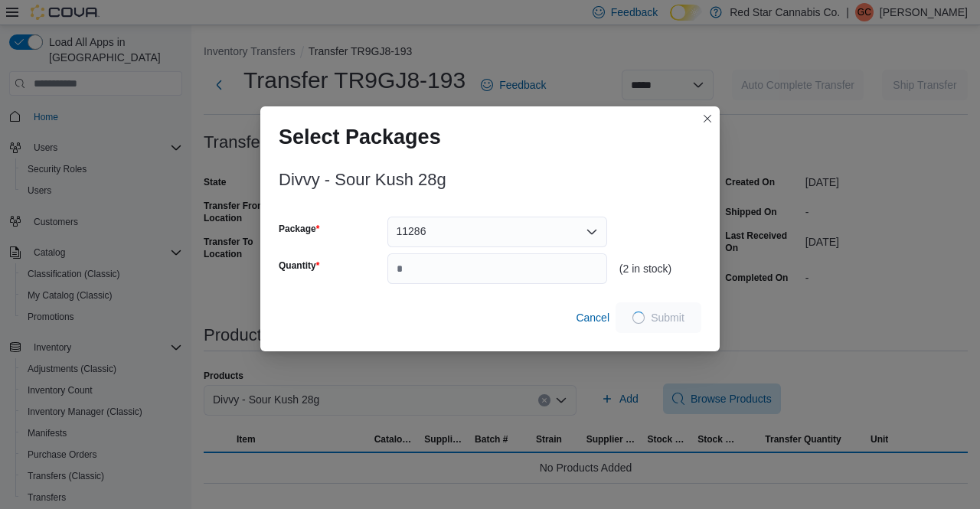 The width and height of the screenshot is (980, 509). What do you see at coordinates (659, 318) in the screenshot?
I see `button: LoadingSubmit` at bounding box center [659, 318].